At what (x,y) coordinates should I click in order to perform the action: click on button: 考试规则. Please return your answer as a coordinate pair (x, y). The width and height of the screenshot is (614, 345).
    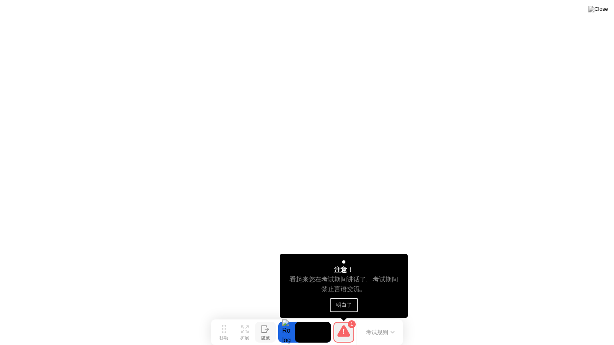
    Looking at the image, I should click on (380, 332).